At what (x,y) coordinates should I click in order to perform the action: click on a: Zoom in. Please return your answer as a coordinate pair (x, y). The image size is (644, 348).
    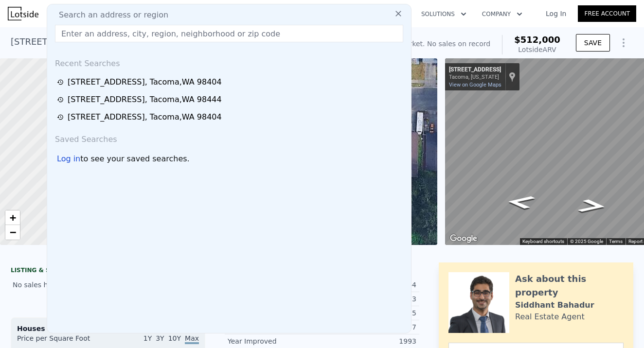
    Looking at the image, I should click on (13, 218).